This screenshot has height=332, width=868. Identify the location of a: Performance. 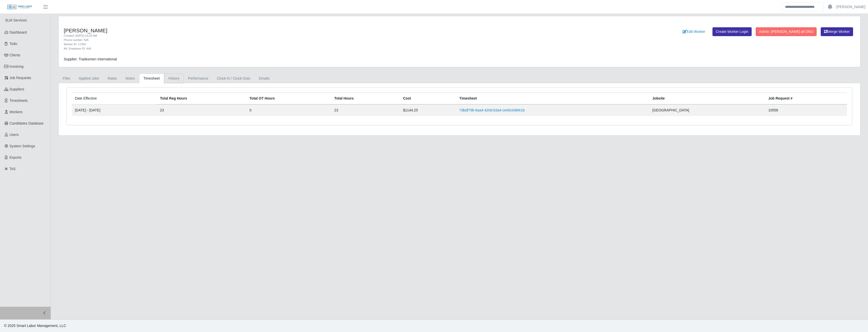
(198, 78).